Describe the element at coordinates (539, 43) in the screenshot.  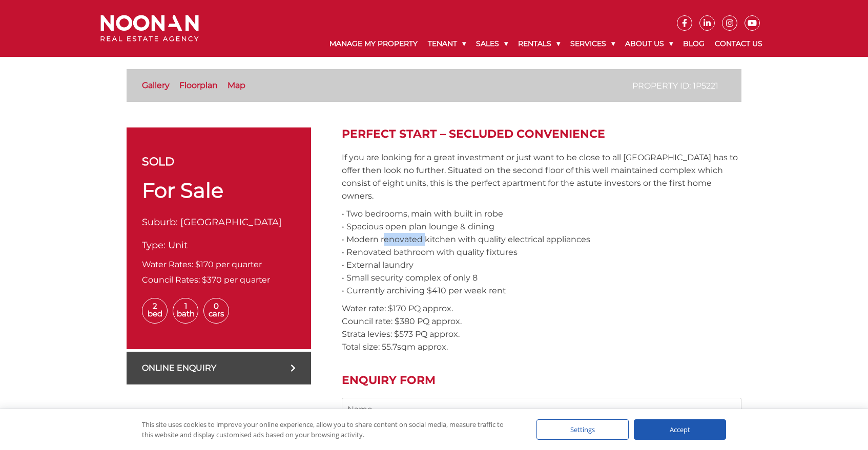
I see `a: Rentals` at that location.